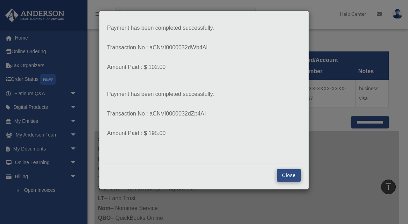 This screenshot has width=408, height=224. Describe the element at coordinates (204, 114) in the screenshot. I see `p: Transaction No : aCNVI0000032dZp4AI` at that location.